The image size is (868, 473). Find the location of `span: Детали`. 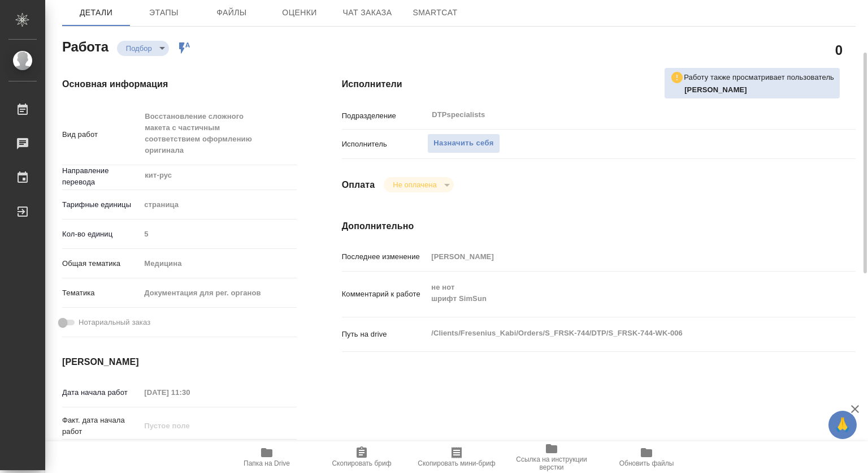

span: Детали is located at coordinates (96, 13).